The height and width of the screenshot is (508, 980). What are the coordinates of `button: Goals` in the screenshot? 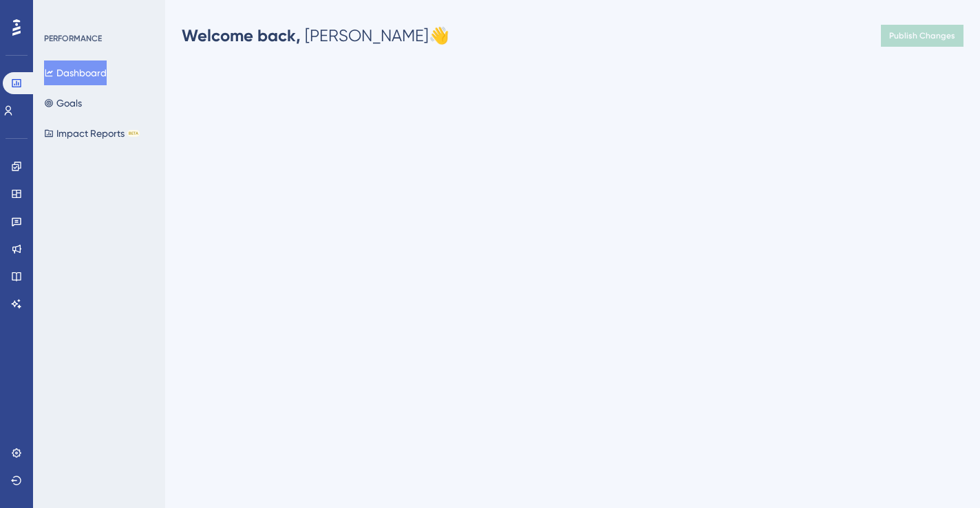 It's located at (63, 103).